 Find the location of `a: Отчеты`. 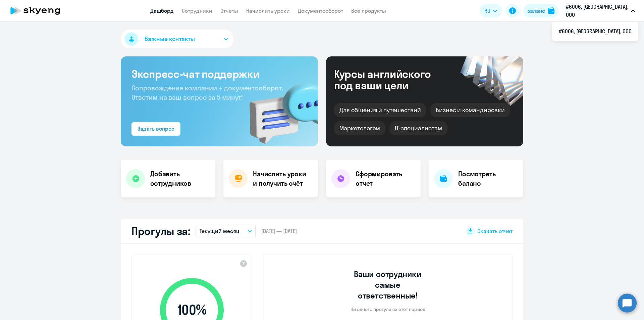

a: Отчеты is located at coordinates (229, 11).